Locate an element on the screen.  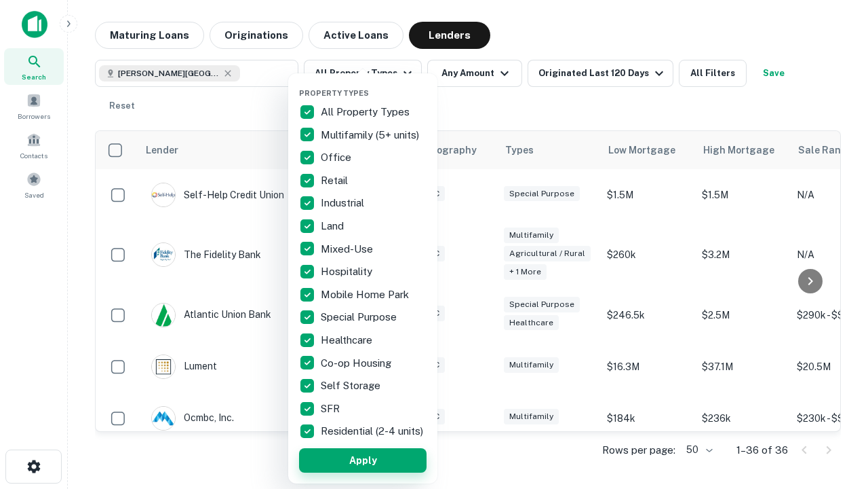
p: Multifamily (5+ units) is located at coordinates (371, 135).